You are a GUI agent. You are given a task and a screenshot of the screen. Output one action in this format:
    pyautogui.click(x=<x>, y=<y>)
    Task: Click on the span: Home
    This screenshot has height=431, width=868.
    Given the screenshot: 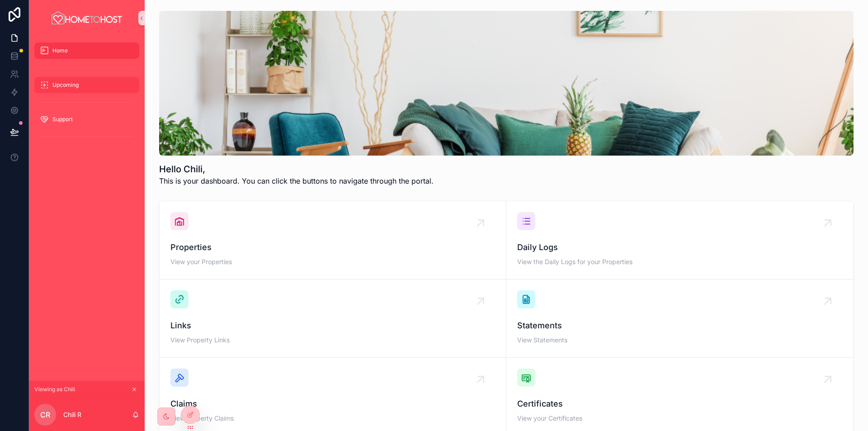 What is the action you would take?
    pyautogui.click(x=60, y=50)
    